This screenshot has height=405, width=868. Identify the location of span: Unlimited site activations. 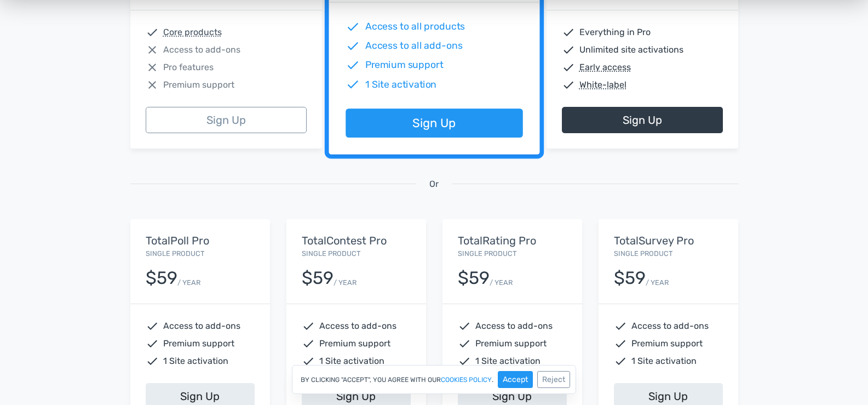
(631, 50).